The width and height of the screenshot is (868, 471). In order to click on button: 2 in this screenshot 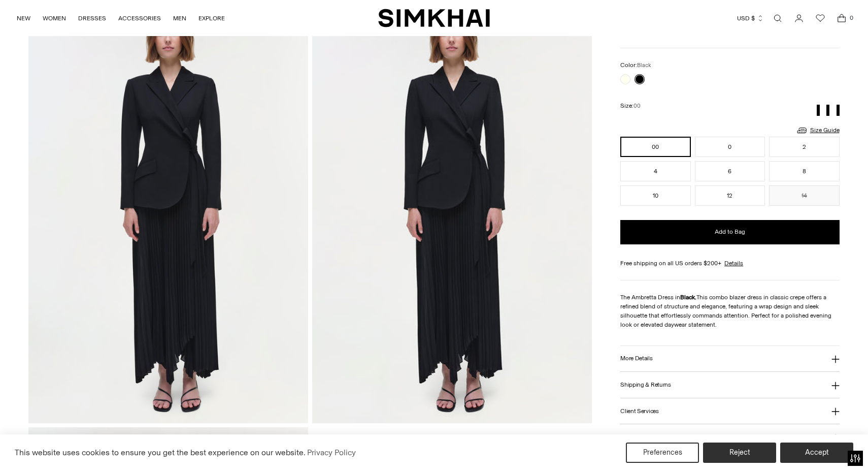, I will do `click(804, 147)`.